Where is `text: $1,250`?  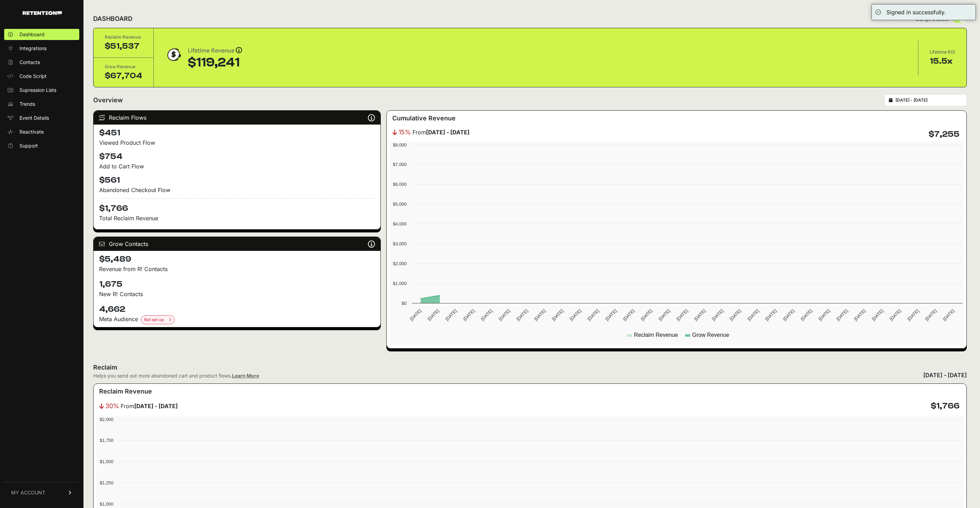
text: $1,250 is located at coordinates (106, 482).